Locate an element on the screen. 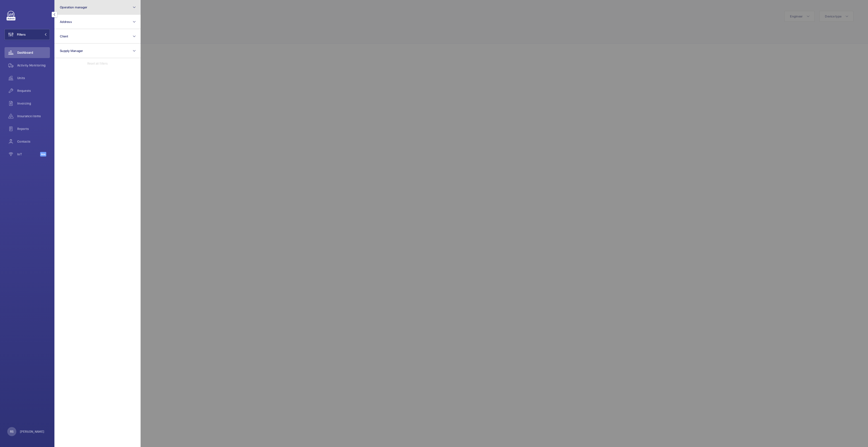 The height and width of the screenshot is (447, 868). span: Units is located at coordinates (33, 78).